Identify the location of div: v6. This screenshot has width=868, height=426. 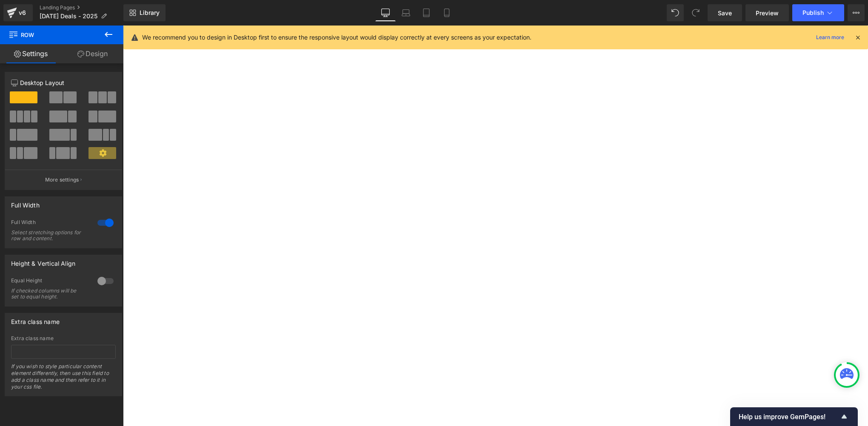
(22, 13).